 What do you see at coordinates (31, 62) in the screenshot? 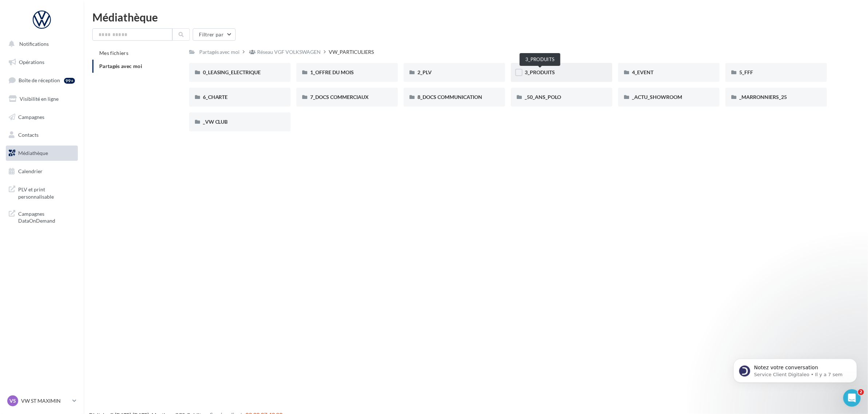
I see `span: Opérations` at bounding box center [31, 62].